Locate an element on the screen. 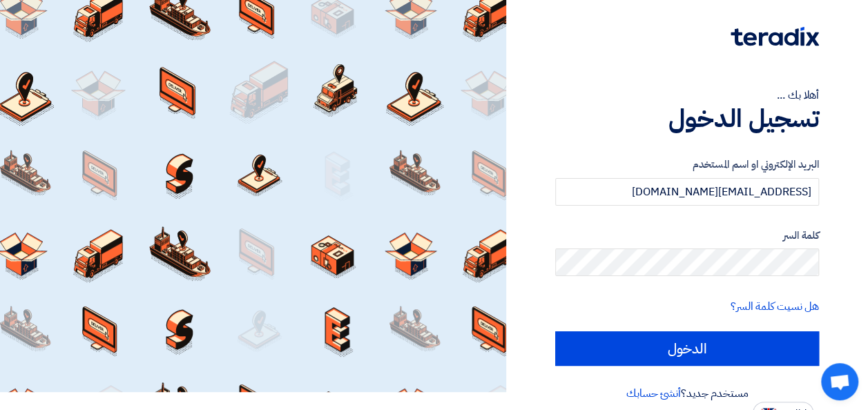 The width and height of the screenshot is (868, 410). img: Teradix logo is located at coordinates (775, 36).